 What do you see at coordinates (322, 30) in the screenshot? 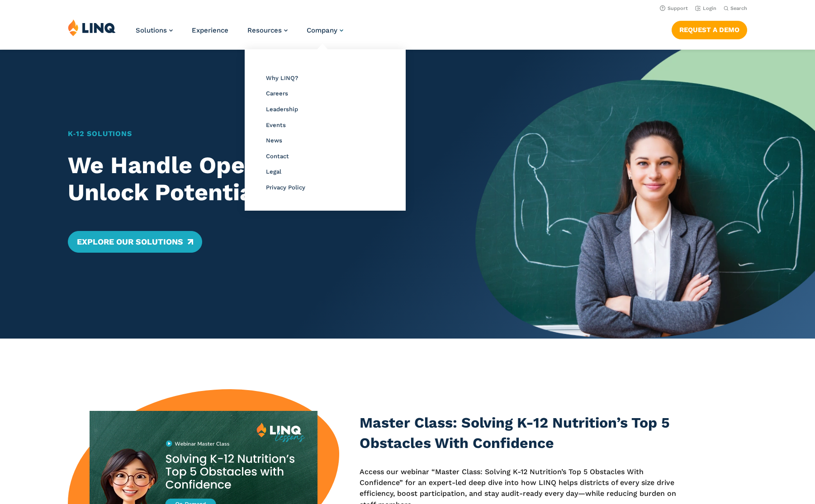
I see `span: Company` at bounding box center [322, 30].